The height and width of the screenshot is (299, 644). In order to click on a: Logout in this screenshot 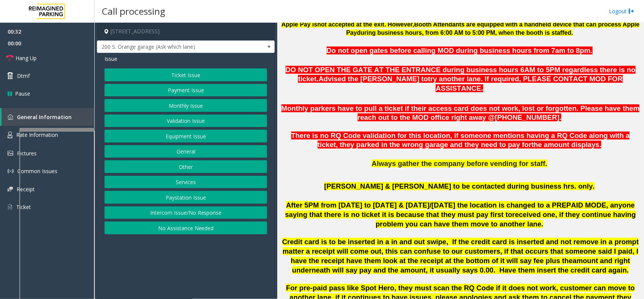, I will do `click(622, 11)`.